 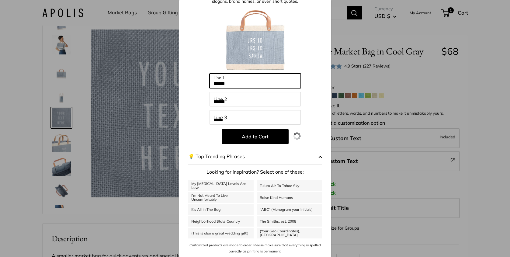 What do you see at coordinates (255, 172) in the screenshot?
I see `p: Looking for inspiration? Select one of these:` at bounding box center [255, 172].